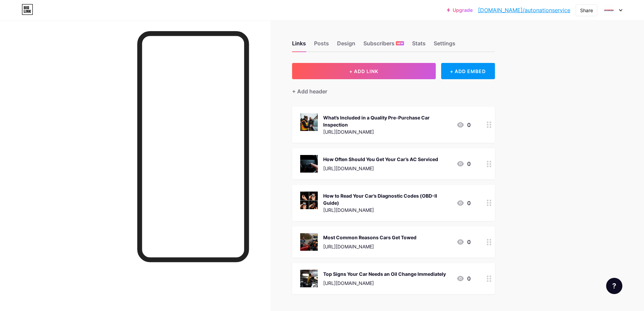  Describe the element at coordinates (460, 10) in the screenshot. I see `a: Upgrade` at that location.